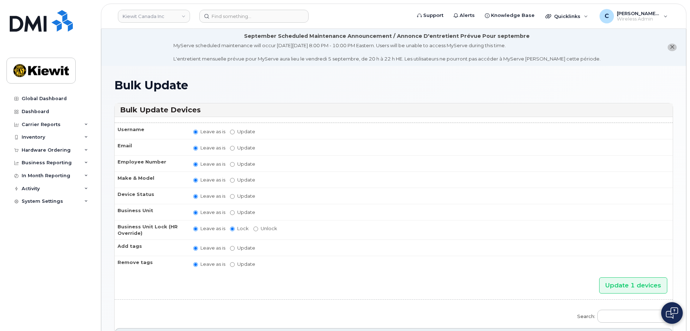 The image size is (690, 331). I want to click on th: Remove tags, so click(151, 264).